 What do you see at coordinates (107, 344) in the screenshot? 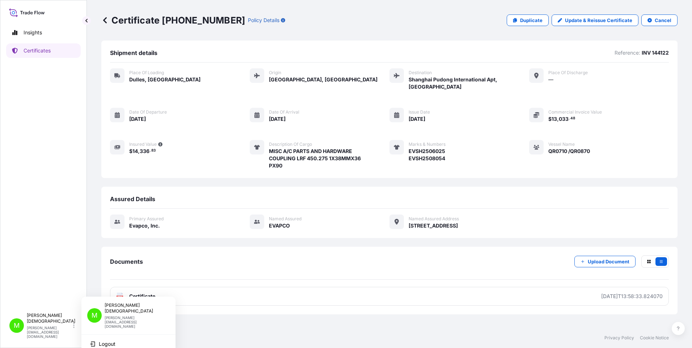
I see `span: Logout` at bounding box center [107, 344].